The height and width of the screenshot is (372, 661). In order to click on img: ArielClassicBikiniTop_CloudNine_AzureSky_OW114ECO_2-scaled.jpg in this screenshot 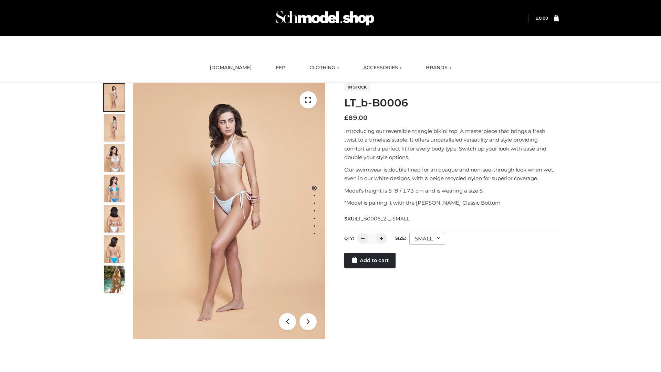, I will do `click(114, 128)`.